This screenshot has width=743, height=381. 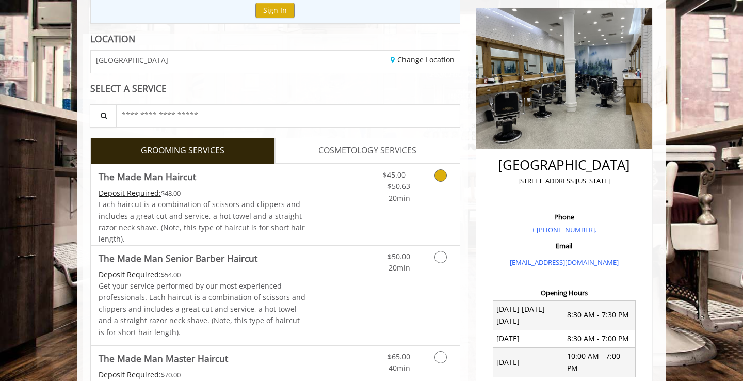 What do you see at coordinates (202, 221) in the screenshot?
I see `span: Each haircut is a combination of scissors and clippers and includes a great cut and service, a ho...` at bounding box center [202, 221].